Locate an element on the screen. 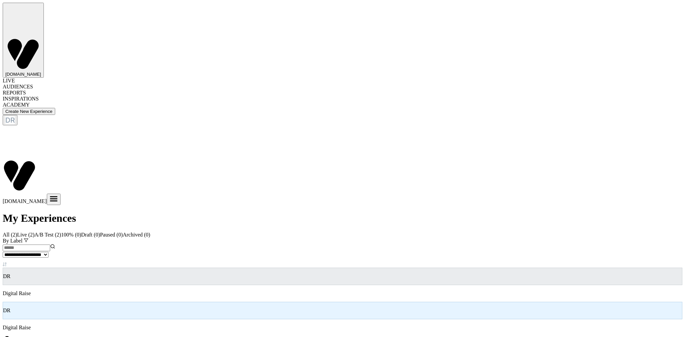 The width and height of the screenshot is (685, 337). div: INSPIRATIONS is located at coordinates (343, 99).